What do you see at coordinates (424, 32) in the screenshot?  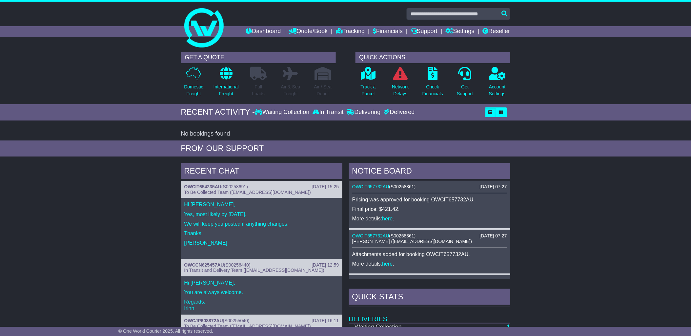 I see `a: Support` at bounding box center [424, 32].